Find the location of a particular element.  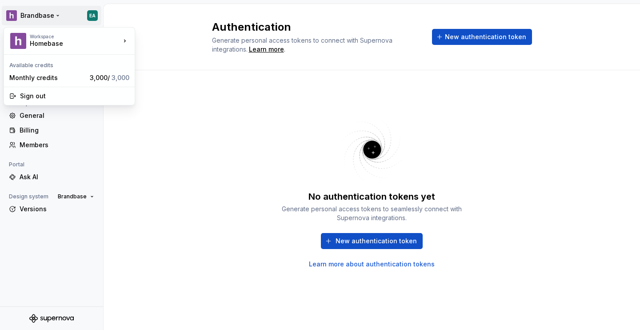

div: Sign out is located at coordinates (75, 96).